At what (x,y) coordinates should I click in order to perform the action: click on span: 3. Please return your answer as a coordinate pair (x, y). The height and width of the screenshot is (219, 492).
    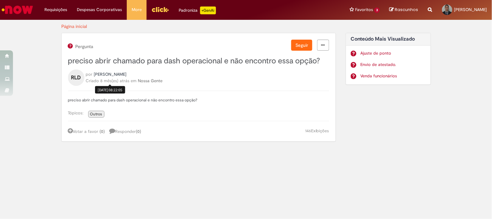
    Looking at the image, I should click on (377, 10).